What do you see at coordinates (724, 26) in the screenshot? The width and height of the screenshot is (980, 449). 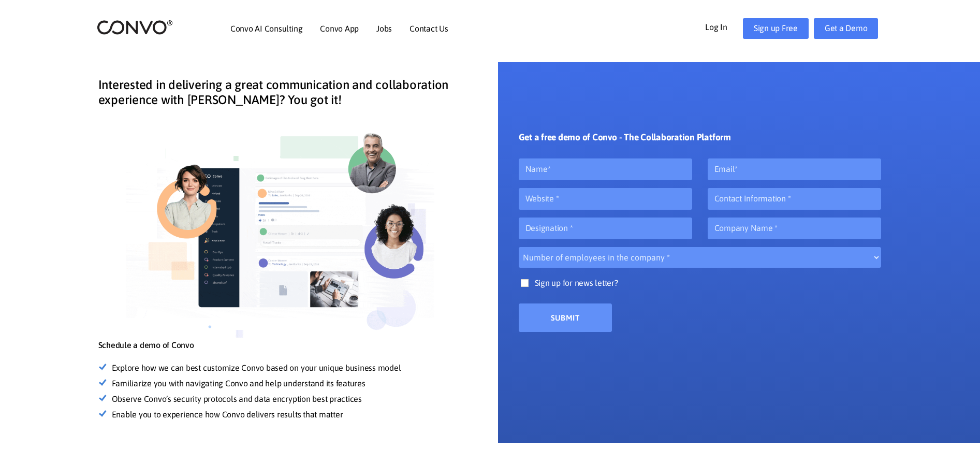 I see `a: Log In` at bounding box center [724, 26].